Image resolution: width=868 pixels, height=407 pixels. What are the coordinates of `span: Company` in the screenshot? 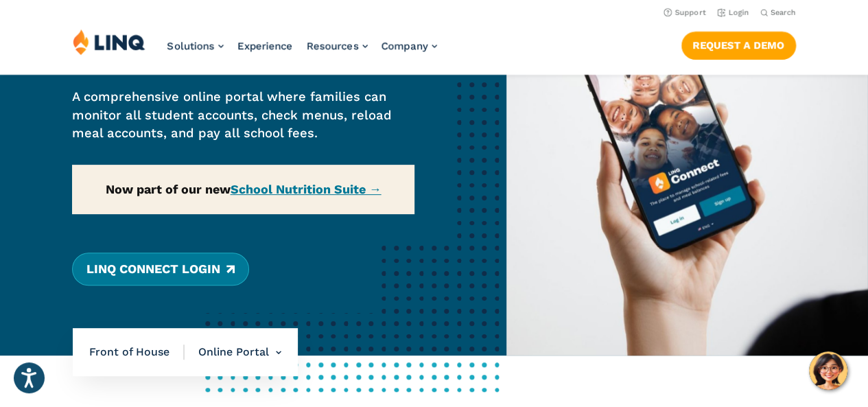 It's located at (405, 46).